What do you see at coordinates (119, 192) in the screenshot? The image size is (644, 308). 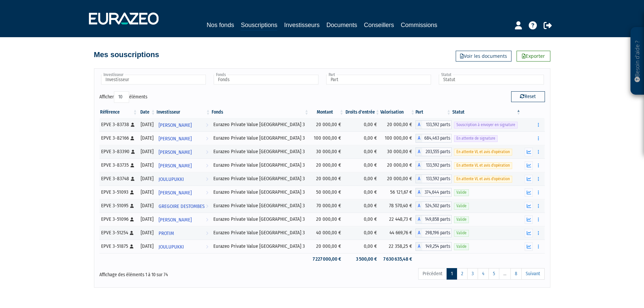 I see `div: EPVE 3-51093` at bounding box center [119, 192].